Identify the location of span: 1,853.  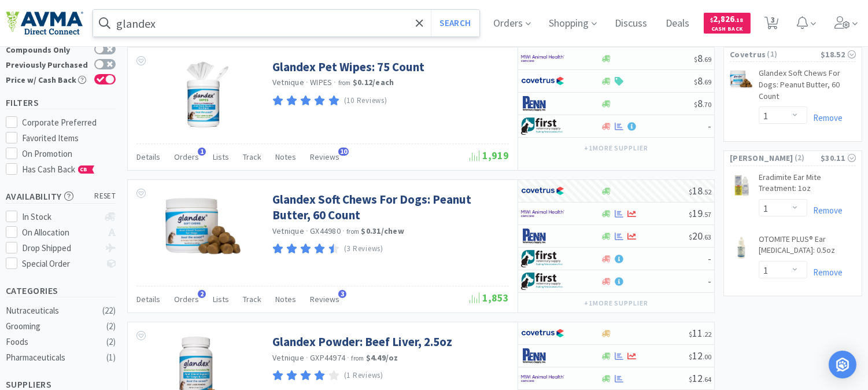
(489, 298).